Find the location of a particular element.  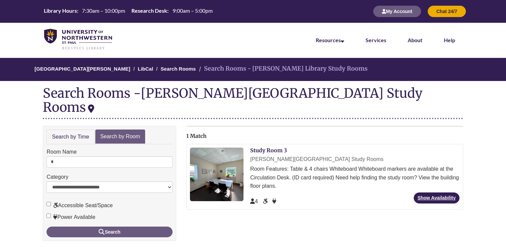

input: Accessible Seat/Space is located at coordinates (48, 204).